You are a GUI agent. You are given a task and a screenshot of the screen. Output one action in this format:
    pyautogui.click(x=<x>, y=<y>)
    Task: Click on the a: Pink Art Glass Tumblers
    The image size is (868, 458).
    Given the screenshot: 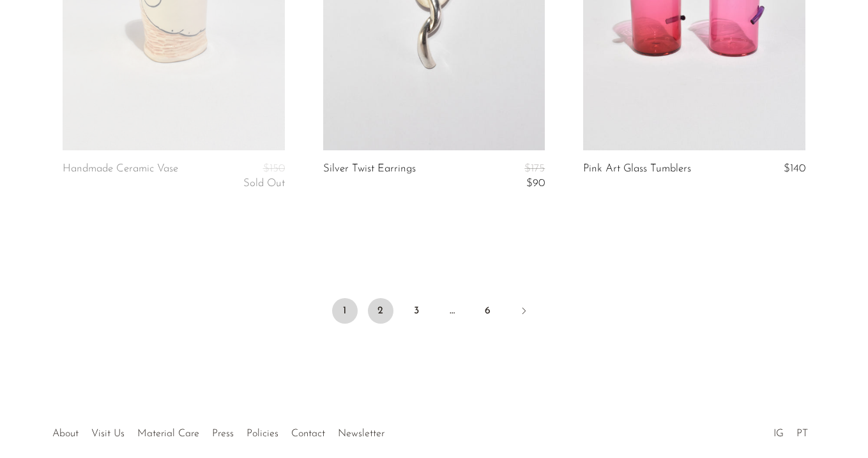 What is the action you would take?
    pyautogui.click(x=637, y=169)
    